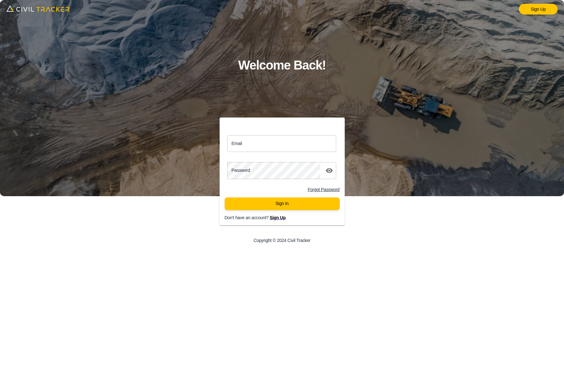 The width and height of the screenshot is (564, 392). What do you see at coordinates (282, 204) in the screenshot?
I see `button: Sign In` at bounding box center [282, 204].